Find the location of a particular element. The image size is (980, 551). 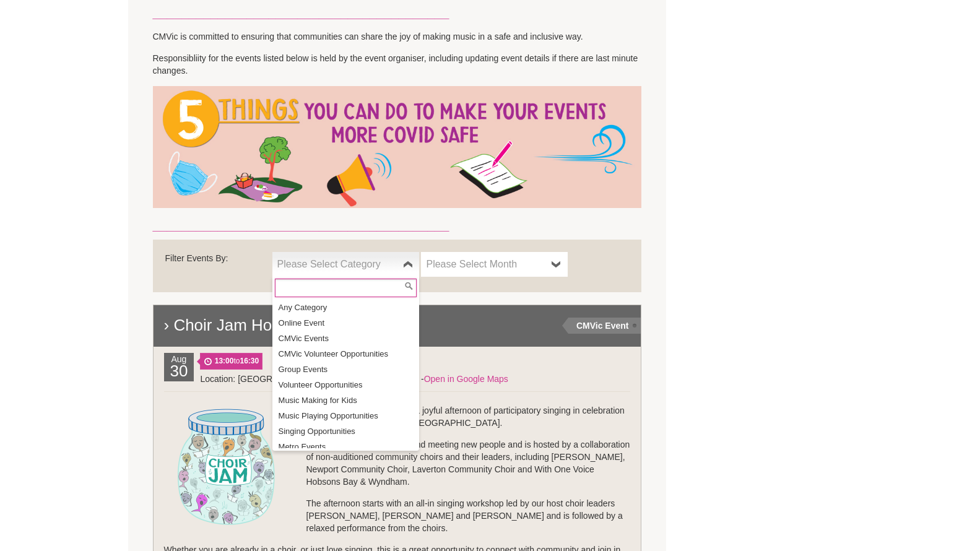

strong: 13:00 is located at coordinates (224, 361).